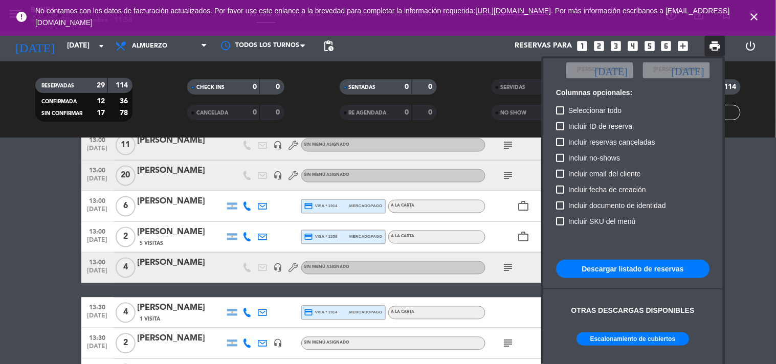 The height and width of the screenshot is (364, 776). I want to click on span: print, so click(716, 46).